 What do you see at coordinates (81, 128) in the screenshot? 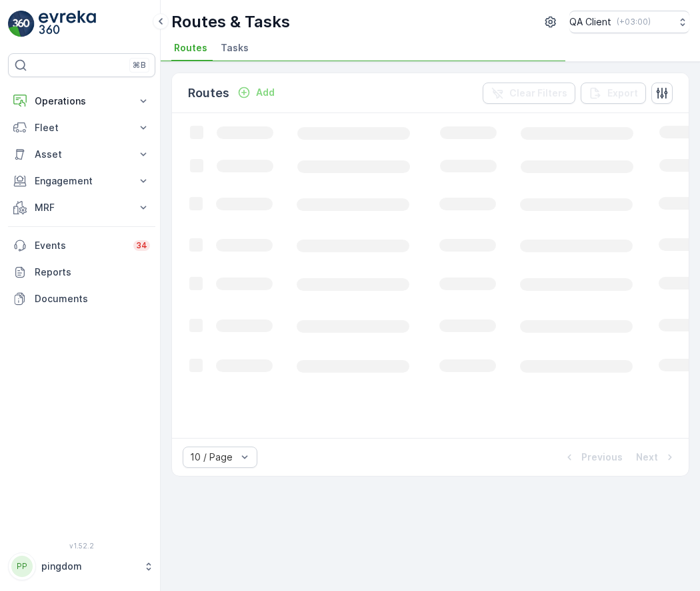
I see `button: Fleet` at bounding box center [81, 128].